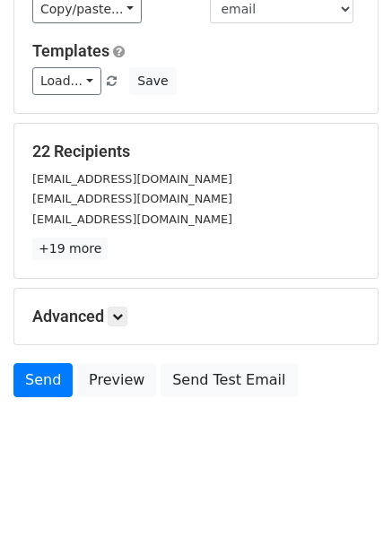 This screenshot has width=392, height=546. I want to click on a: +19 more, so click(70, 249).